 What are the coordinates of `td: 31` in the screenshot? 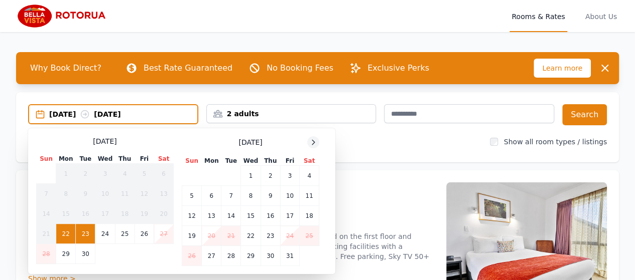 It's located at (290, 256).